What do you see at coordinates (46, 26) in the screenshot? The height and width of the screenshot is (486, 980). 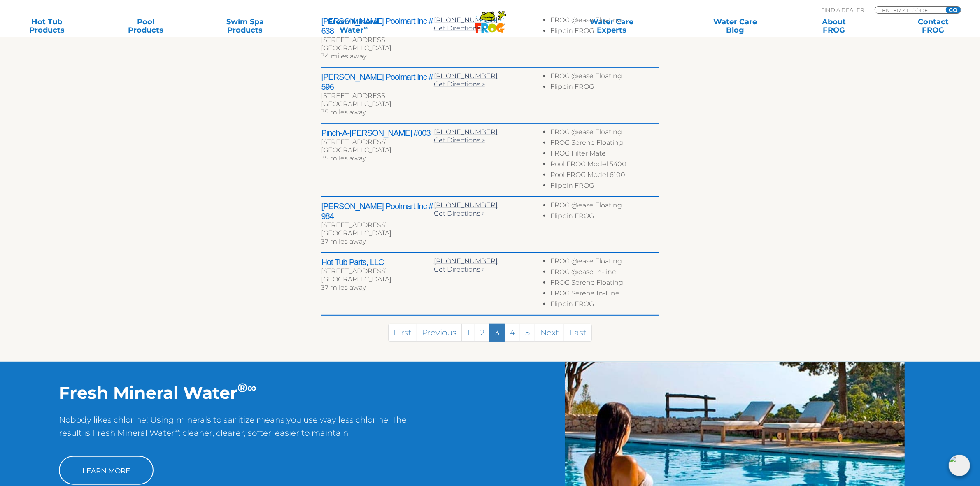 I see `a: Hot TubProducts` at bounding box center [46, 26].